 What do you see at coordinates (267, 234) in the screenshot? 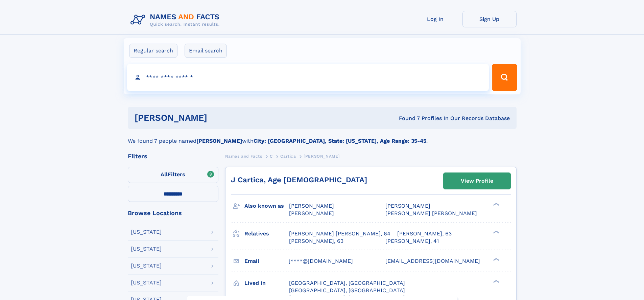
I see `h3: Relatives` at bounding box center [267, 234].